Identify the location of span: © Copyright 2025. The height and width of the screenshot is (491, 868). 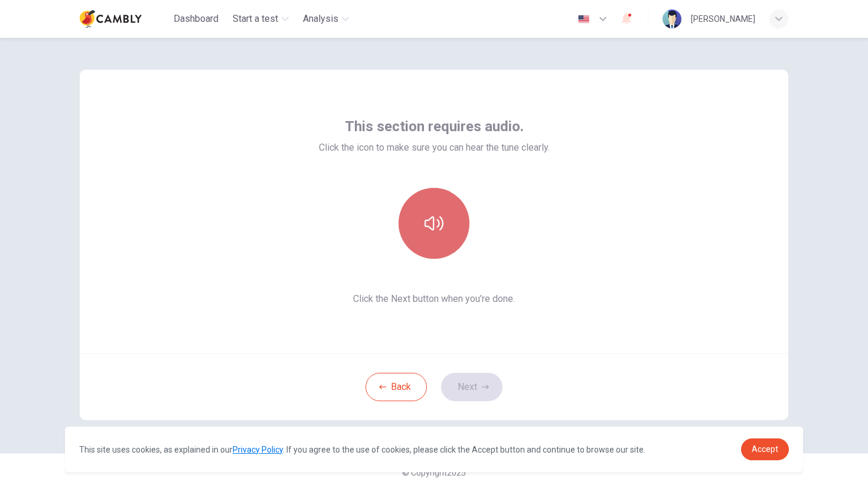
(434, 473).